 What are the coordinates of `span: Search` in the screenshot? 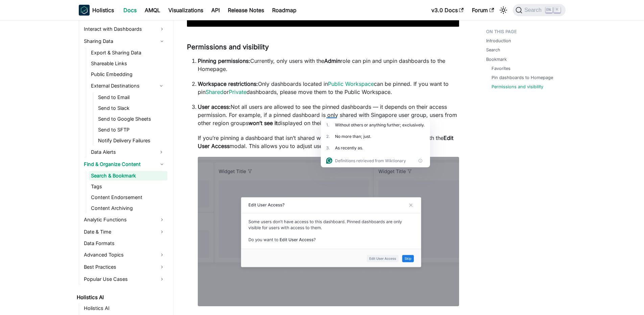 It's located at (533, 10).